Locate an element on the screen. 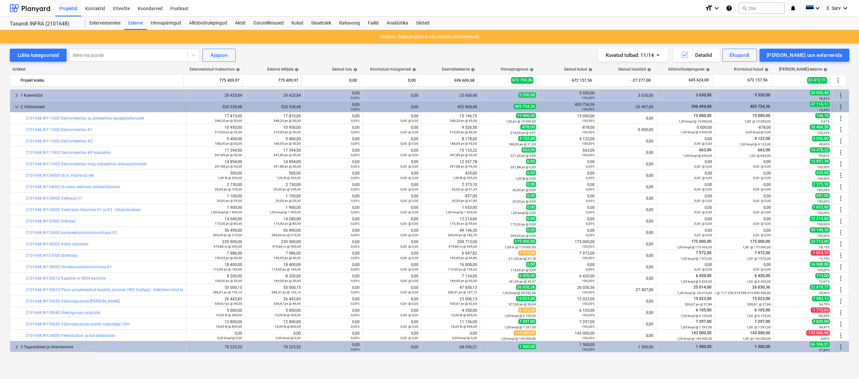  div: Seotud tulu is located at coordinates (345, 69).